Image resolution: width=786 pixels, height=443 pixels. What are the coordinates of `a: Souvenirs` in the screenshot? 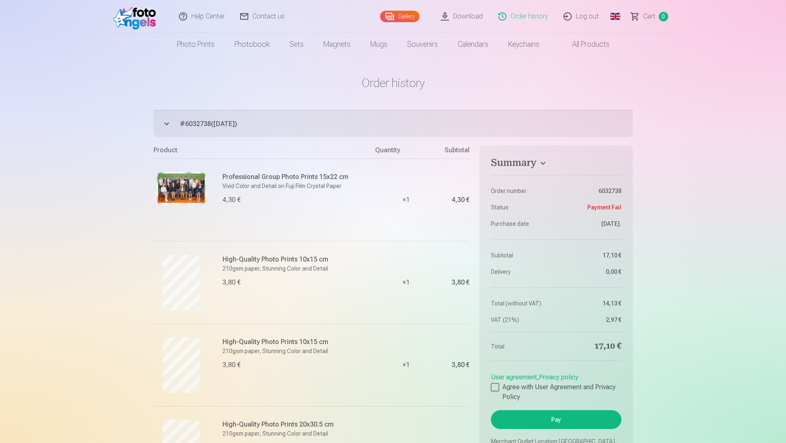 It's located at (422, 44).